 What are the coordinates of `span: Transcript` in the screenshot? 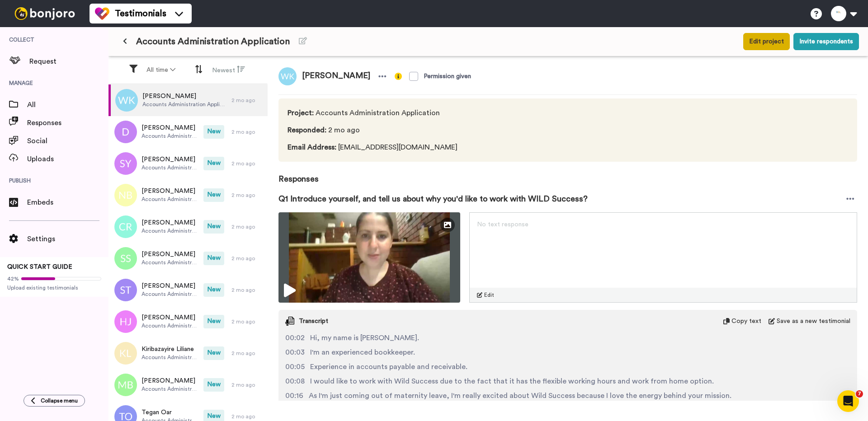 It's located at (314, 321).